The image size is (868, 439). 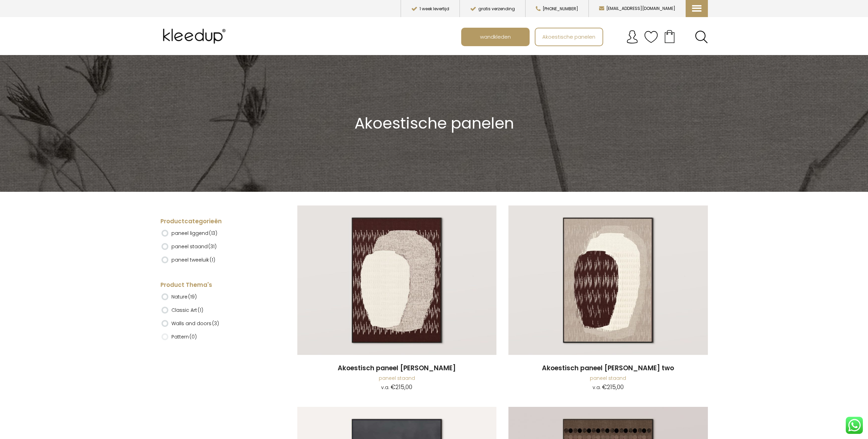 I want to click on label: Classic Art, so click(x=187, y=310).